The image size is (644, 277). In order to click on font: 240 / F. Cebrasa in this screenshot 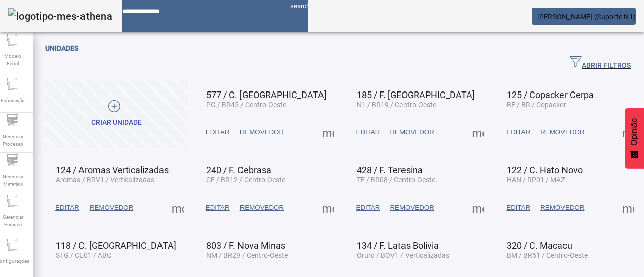, I will do `click(238, 170)`.